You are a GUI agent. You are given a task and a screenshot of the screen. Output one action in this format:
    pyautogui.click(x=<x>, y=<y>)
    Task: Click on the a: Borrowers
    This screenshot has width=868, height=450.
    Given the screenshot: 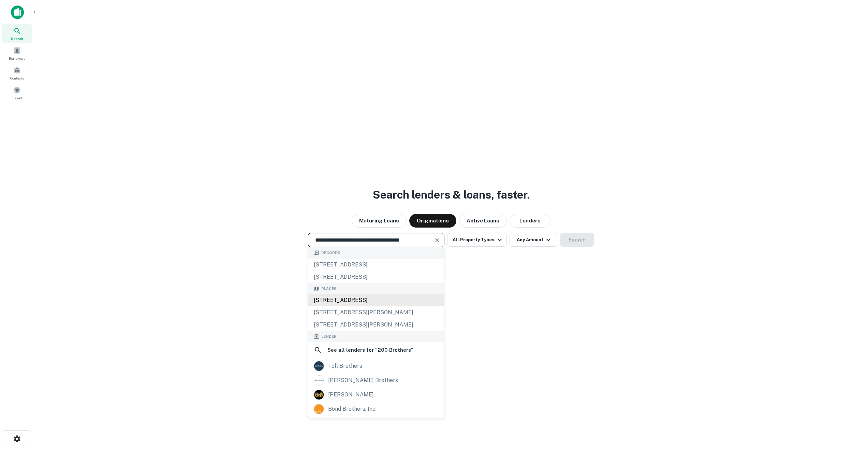 What is the action you would take?
    pyautogui.click(x=17, y=54)
    